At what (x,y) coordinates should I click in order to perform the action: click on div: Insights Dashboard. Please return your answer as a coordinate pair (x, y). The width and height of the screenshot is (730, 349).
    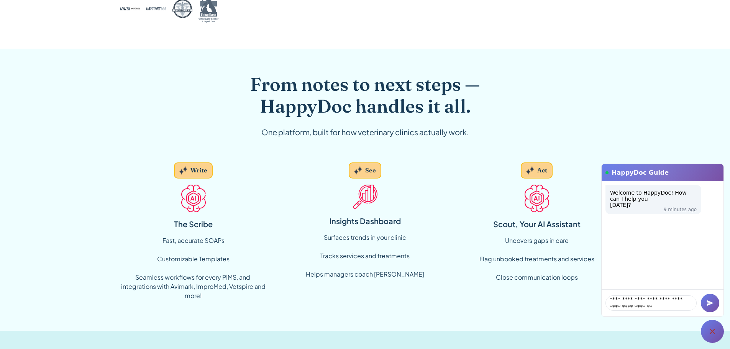
    Looking at the image, I should click on (365, 221).